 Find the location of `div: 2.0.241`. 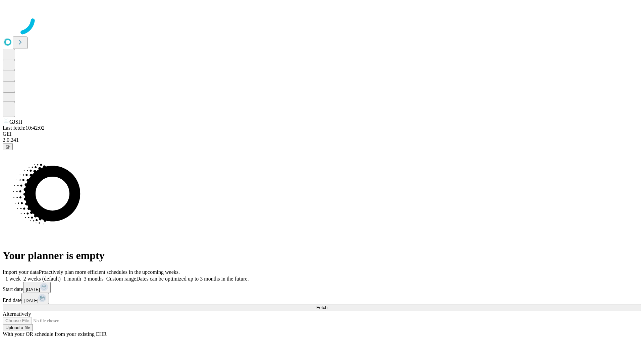

div: 2.0.241 is located at coordinates (322, 140).